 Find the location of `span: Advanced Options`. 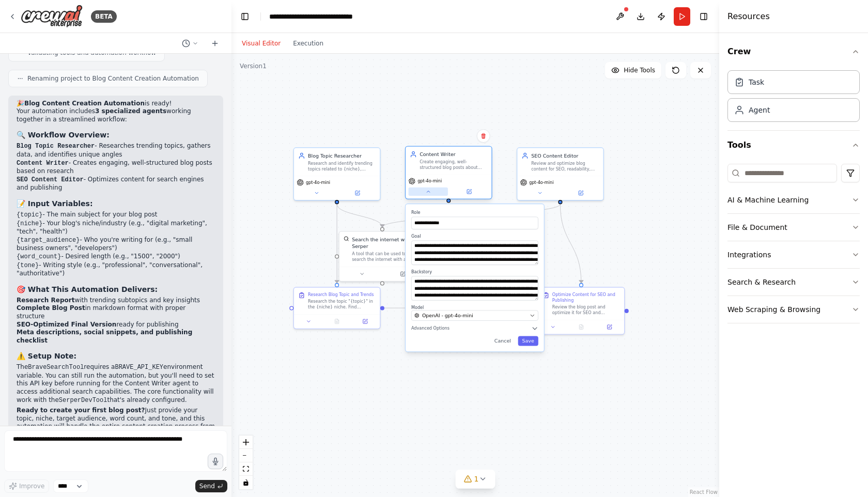

span: Advanced Options is located at coordinates (431, 328).